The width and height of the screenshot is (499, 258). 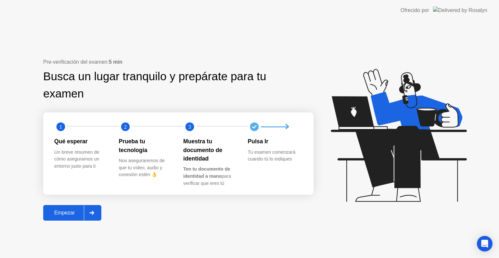 I want to click on b: 5 min, so click(x=116, y=62).